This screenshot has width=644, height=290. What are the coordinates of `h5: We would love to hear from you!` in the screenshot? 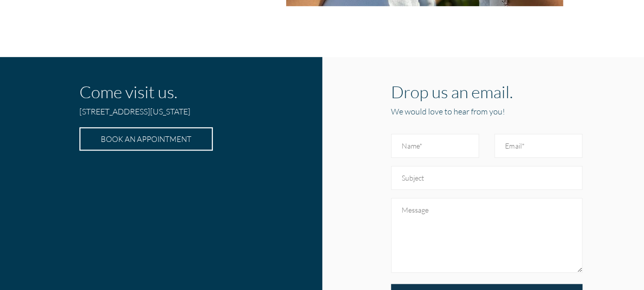 It's located at (486, 111).